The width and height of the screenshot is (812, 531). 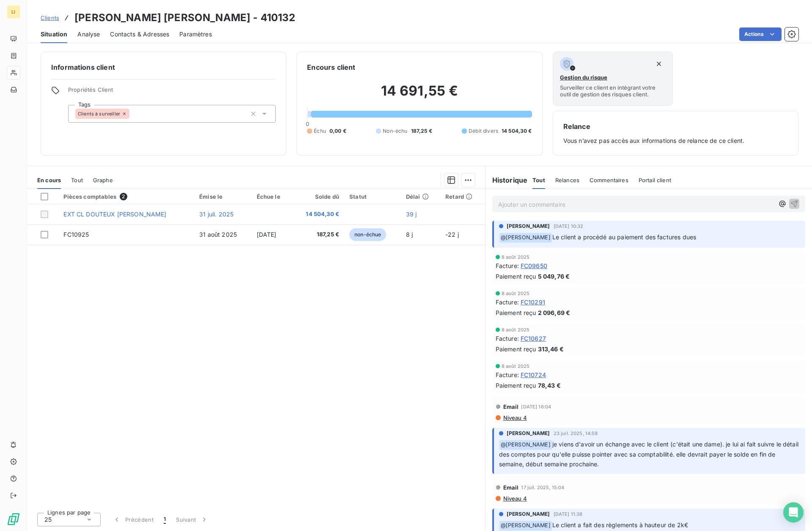 What do you see at coordinates (534, 266) in the screenshot?
I see `span: FC09650` at bounding box center [534, 266].